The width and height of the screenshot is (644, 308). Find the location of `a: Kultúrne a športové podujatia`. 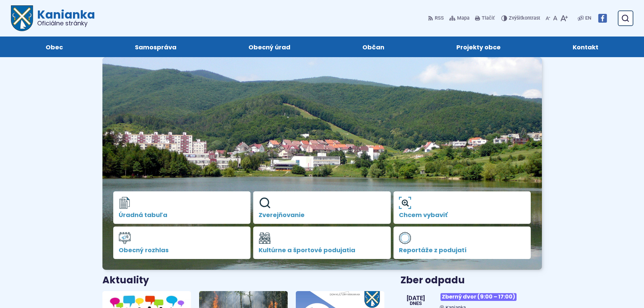

a: Kultúrne a športové podujatia is located at coordinates (322, 243).